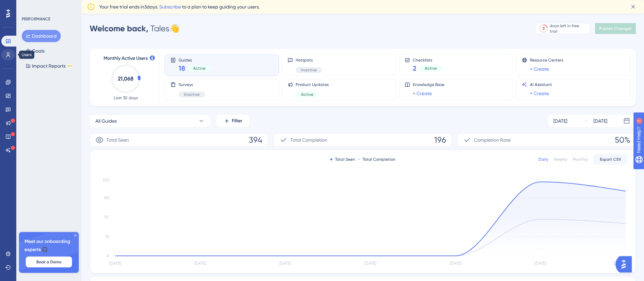 This screenshot has width=644, height=281. What do you see at coordinates (106, 198) in the screenshot?
I see `tspan: 165` at bounding box center [106, 198].